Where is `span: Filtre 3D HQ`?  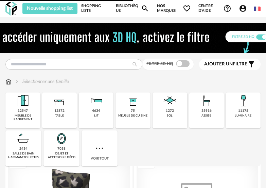
span: Filtre 3D HQ is located at coordinates (160, 64).